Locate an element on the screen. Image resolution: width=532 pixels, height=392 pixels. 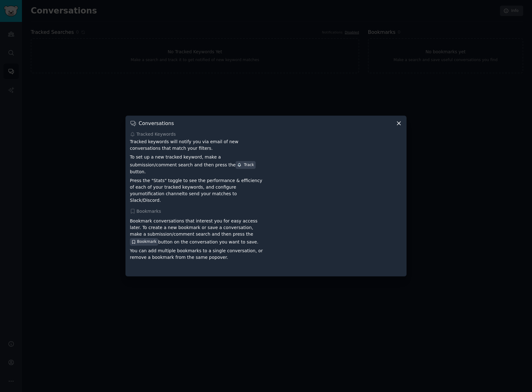
a: notification channel is located at coordinates (161, 194).